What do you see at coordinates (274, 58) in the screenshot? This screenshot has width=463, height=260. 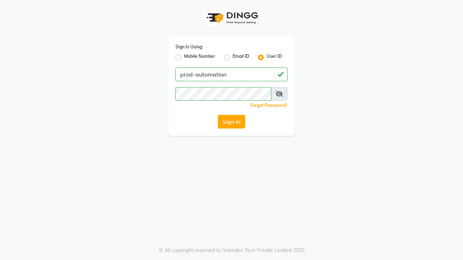 I see `label: User ID` at bounding box center [274, 58].